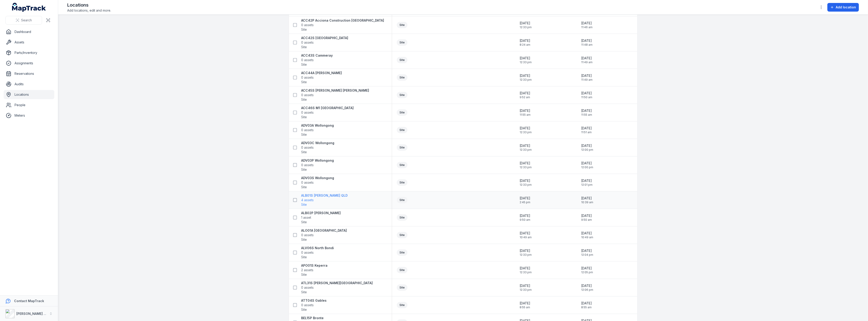 The image size is (868, 321). What do you see at coordinates (587, 185) in the screenshot?
I see `span: 12:01 pm` at bounding box center [587, 185].